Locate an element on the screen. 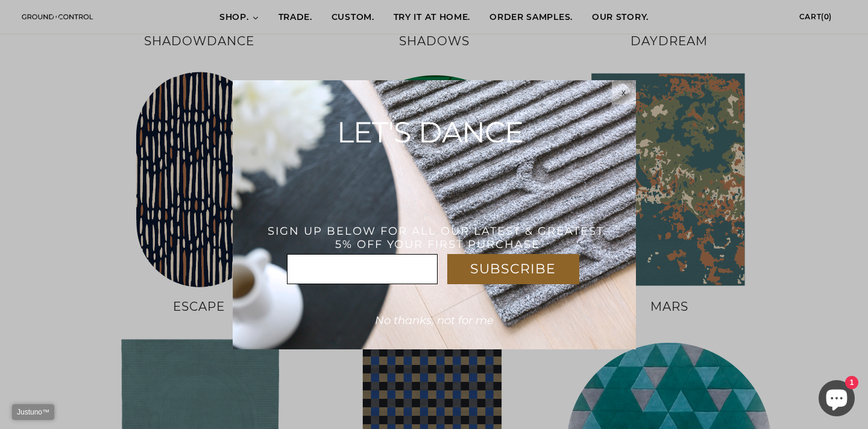 The height and width of the screenshot is (429, 868). inbox-online-store-chat: Shopify online store chat is located at coordinates (837, 399).